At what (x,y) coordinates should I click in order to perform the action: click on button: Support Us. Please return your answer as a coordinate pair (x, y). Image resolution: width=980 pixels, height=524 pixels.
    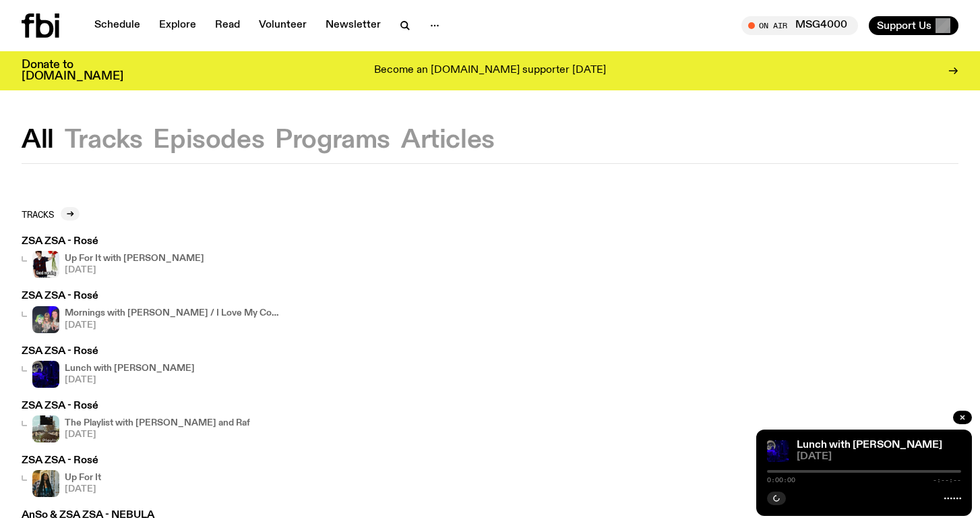
    Looking at the image, I should click on (913, 25).